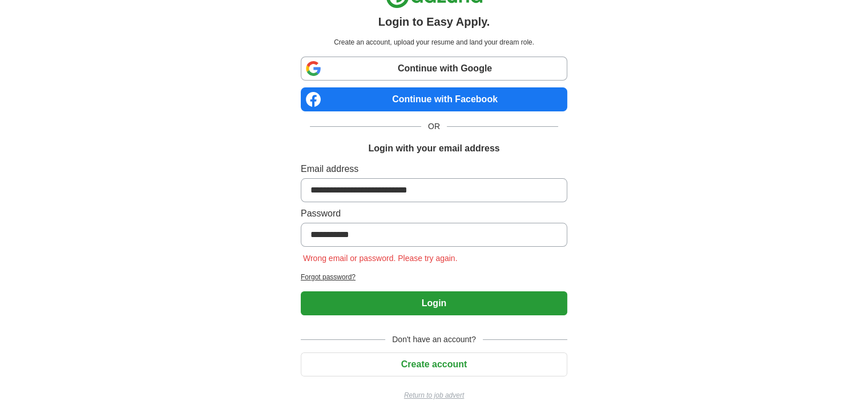  What do you see at coordinates (434, 339) in the screenshot?
I see `span: Don't have an account?` at bounding box center [434, 339].